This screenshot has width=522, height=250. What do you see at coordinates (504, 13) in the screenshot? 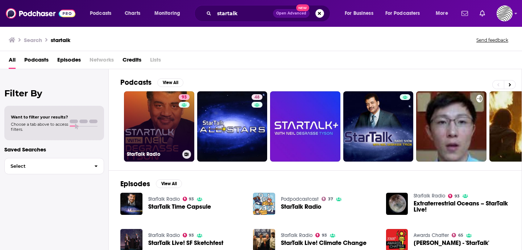
I see `span: Logged in as OriginalStrategies` at bounding box center [504, 13].